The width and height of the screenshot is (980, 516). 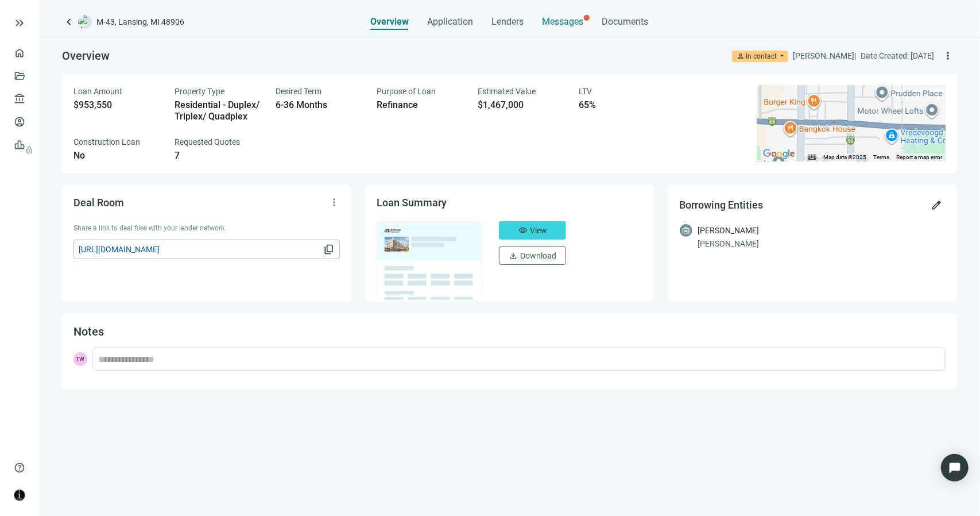 What do you see at coordinates (219, 155) in the screenshot?
I see `div: 7` at bounding box center [219, 155].